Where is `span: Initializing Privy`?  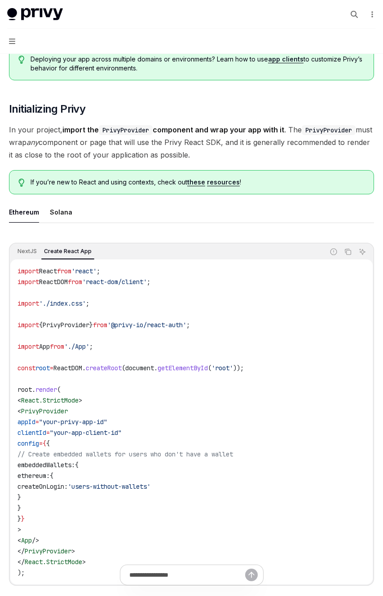 span: Initializing Privy is located at coordinates (47, 109).